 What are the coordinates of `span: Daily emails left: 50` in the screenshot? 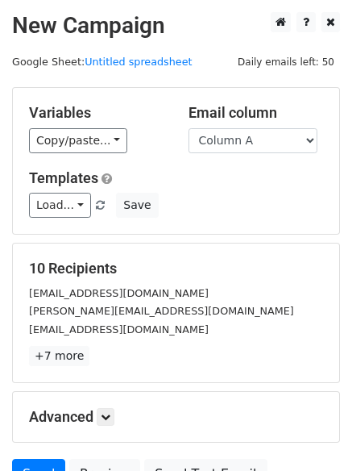 It's located at (286, 62).